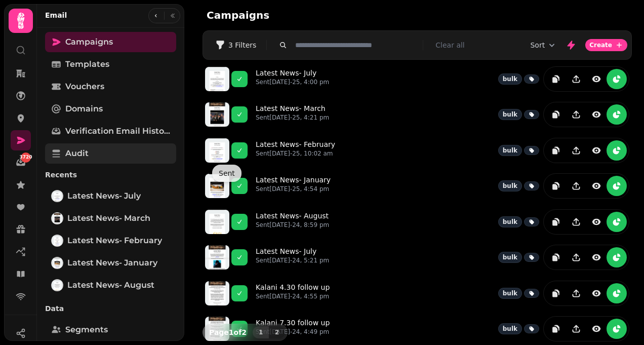 Image resolution: width=644 pixels, height=345 pixels. Describe the element at coordinates (236, 45) in the screenshot. I see `button: 3 Filters` at that location.